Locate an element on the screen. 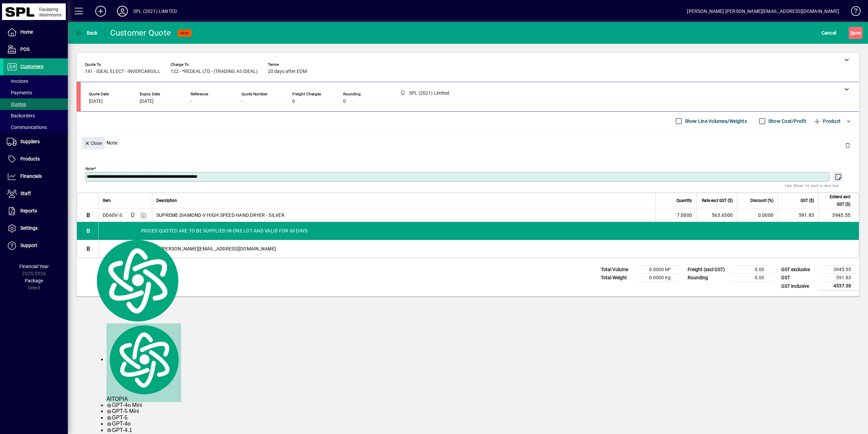 Image resolution: width=868 pixels, height=434 pixels. a: Products is located at coordinates (36, 159).